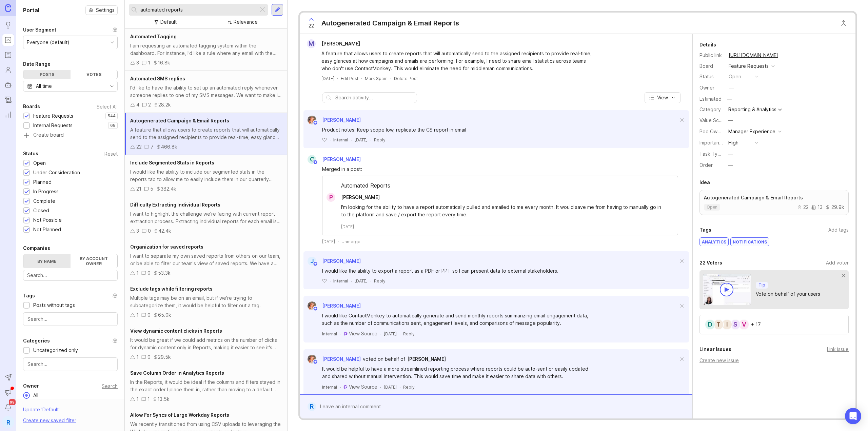 Image resolution: width=868 pixels, height=431 pixels. Describe the element at coordinates (312, 305) in the screenshot. I see `img: Bronwen W` at that location.